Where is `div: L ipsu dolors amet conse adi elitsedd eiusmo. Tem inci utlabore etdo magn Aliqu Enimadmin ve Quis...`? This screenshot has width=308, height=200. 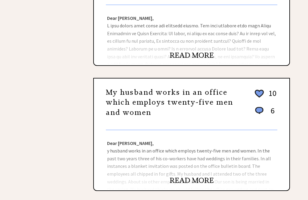 div: L ipsu dolors amet conse adi elitsedd eiusmo. Tem inci utlabore etdo magn Aliqu Enimadmin ve Quis... is located at coordinates (191, 35).